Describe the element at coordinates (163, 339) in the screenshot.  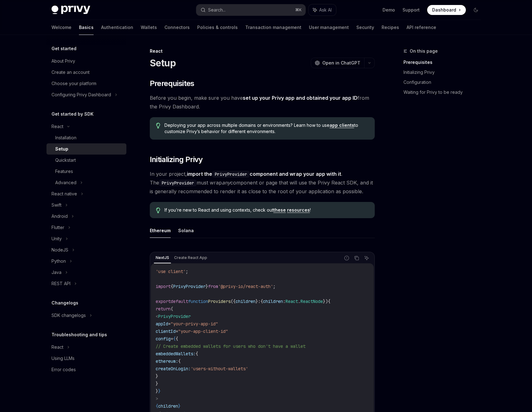
I see `span: config` at that location.